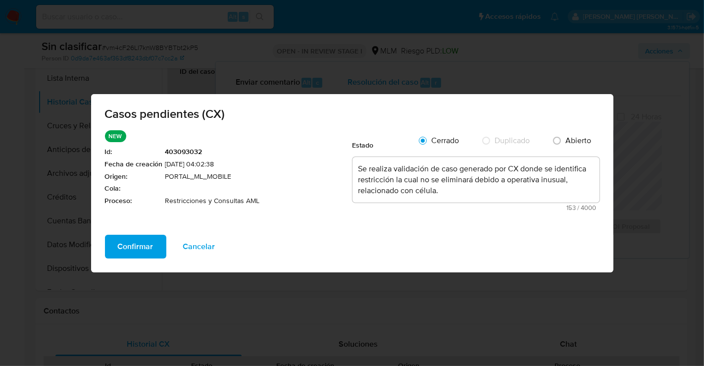 This screenshot has height=366, width=704. I want to click on span: Confirmar, so click(136, 247).